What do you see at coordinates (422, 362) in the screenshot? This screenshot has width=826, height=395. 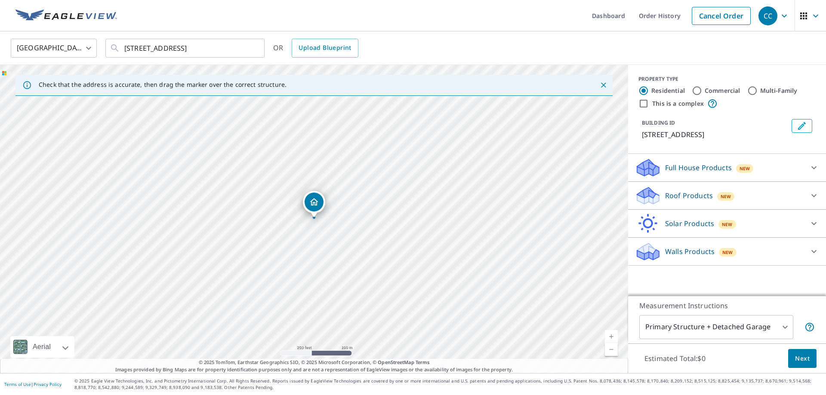 I see `a: Terms` at bounding box center [422, 362].